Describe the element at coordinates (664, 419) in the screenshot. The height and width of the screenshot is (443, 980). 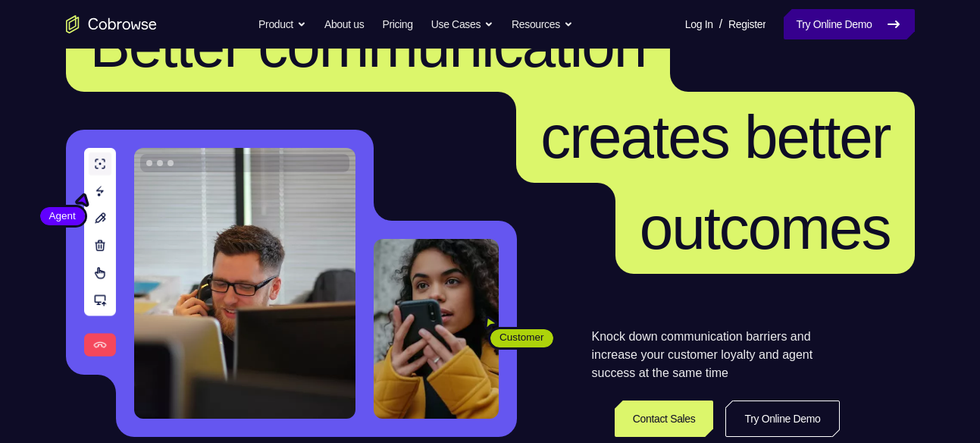
I see `a: Contact Sales` at that location.